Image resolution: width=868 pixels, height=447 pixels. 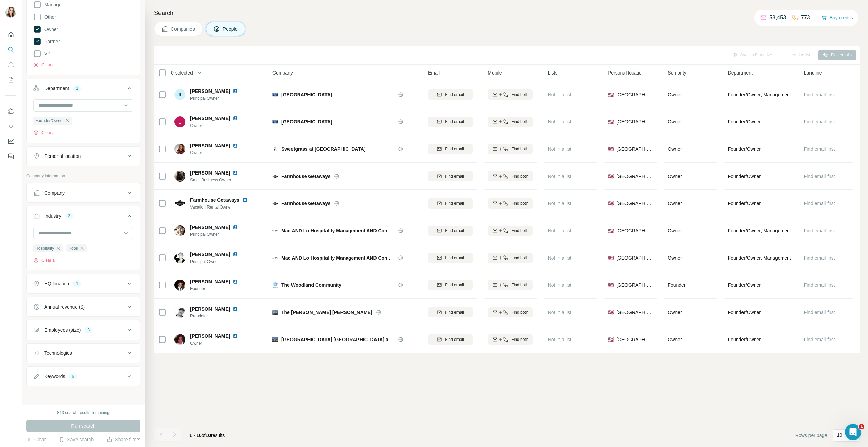 What do you see at coordinates (57, 88) in the screenshot?
I see `div: Department` at bounding box center [57, 88].